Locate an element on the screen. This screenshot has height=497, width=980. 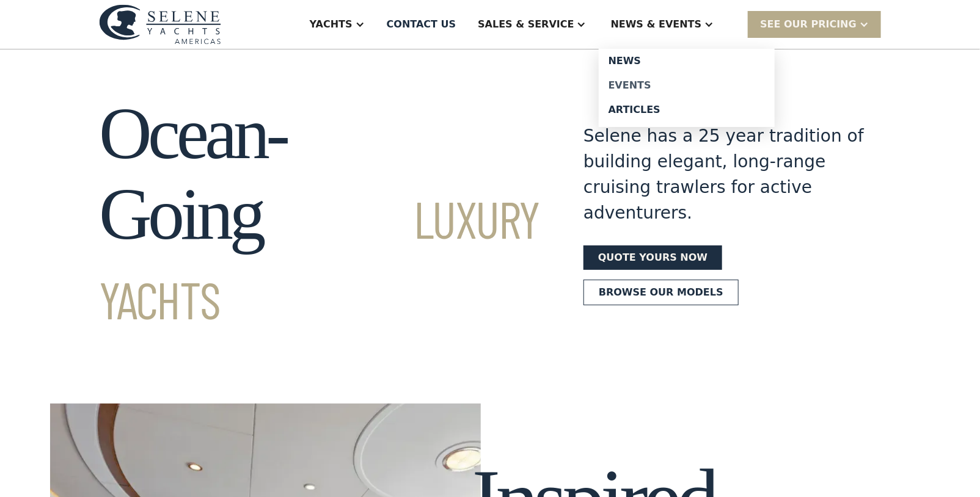
div: Selene has a 25 year tradition of building elegant, long-range cruising trawlers for active adven... is located at coordinates (724, 175).